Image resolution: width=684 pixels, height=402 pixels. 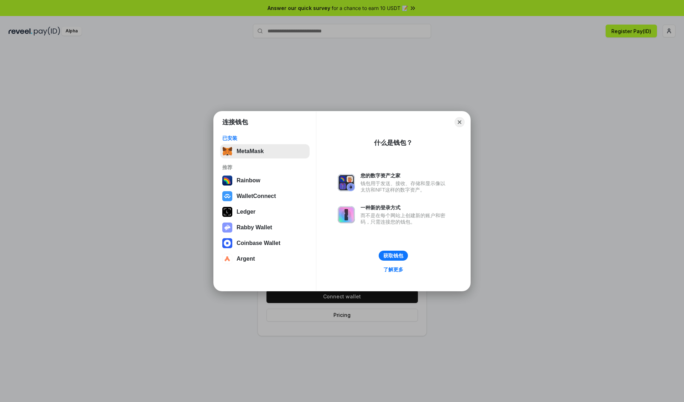 I want to click on div: 了解更多, so click(x=394, y=270).